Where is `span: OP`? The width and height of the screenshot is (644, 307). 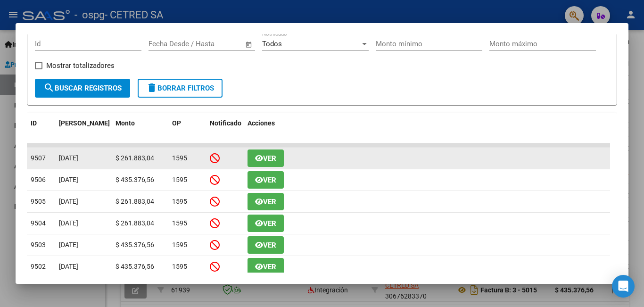 span: OP is located at coordinates (176, 123).